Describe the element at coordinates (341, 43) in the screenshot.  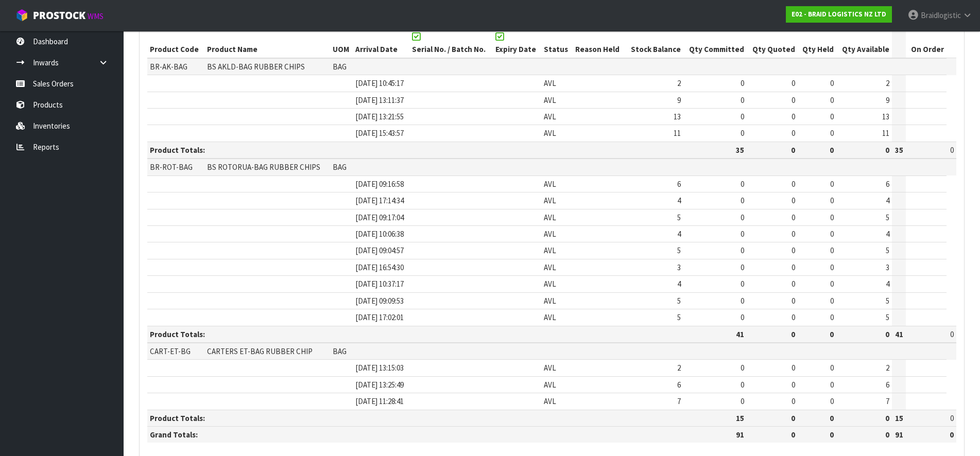
I see `th: UOM` at that location.